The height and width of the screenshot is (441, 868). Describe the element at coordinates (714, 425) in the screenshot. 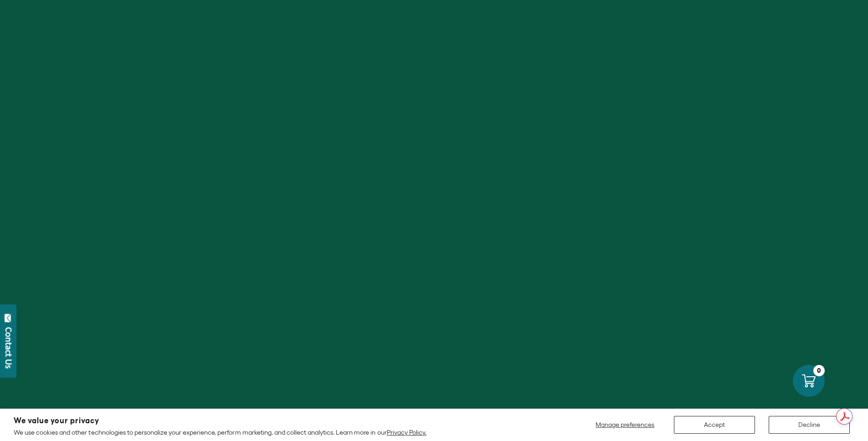

I see `button: Accept` at that location.